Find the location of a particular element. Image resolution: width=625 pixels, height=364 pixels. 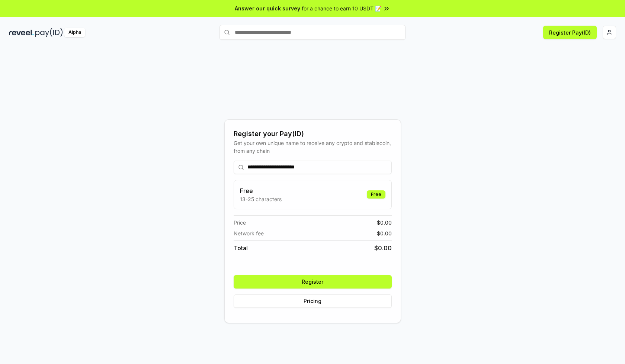

div: Get your own unique name to receive any crypto and stablecoin, from any chain is located at coordinates (312, 147).